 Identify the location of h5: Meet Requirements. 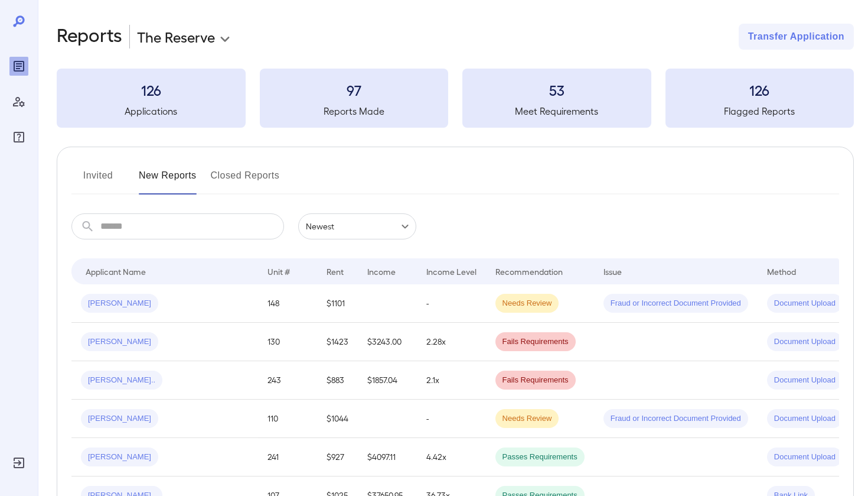
(556, 111).